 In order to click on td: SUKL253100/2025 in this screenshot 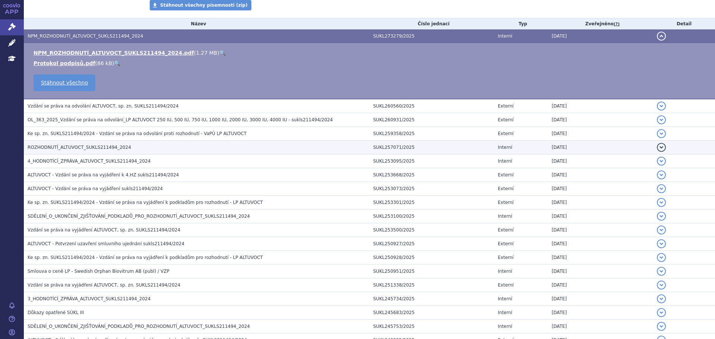, I will do `click(431, 216)`.